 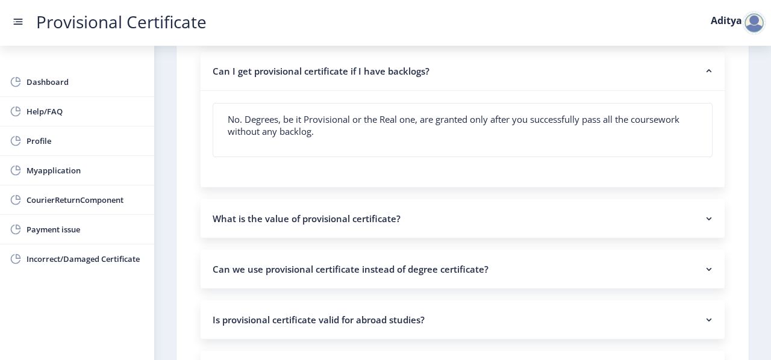 I want to click on nb-accordion-item-header: Can I get provisional certificate if I have backlogs?, so click(x=463, y=71).